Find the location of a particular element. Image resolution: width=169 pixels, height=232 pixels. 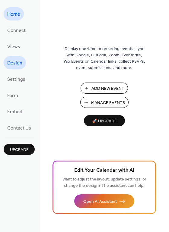

span: Add New Event is located at coordinates (108, 89).